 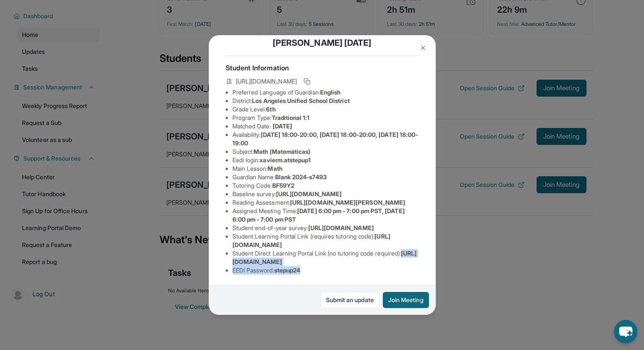 I want to click on span: Math, so click(x=274, y=168).